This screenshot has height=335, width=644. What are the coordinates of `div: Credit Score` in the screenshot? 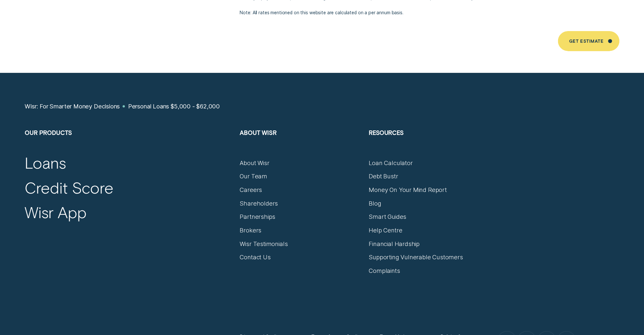 It's located at (69, 188).